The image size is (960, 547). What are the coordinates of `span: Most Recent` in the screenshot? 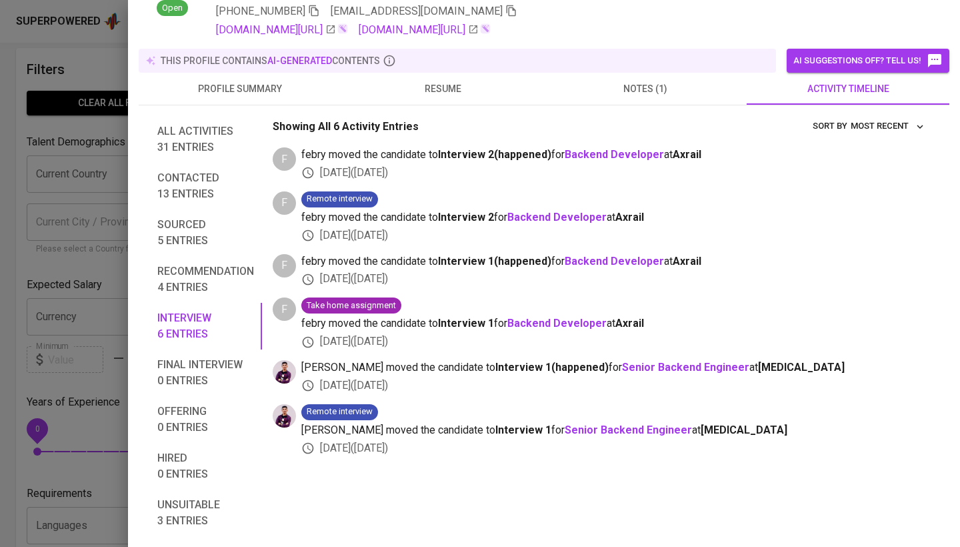 It's located at (887, 126).